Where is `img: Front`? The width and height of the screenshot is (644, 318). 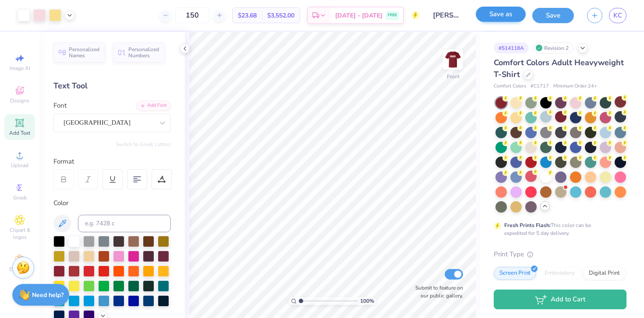
img: Front is located at coordinates (453, 59).